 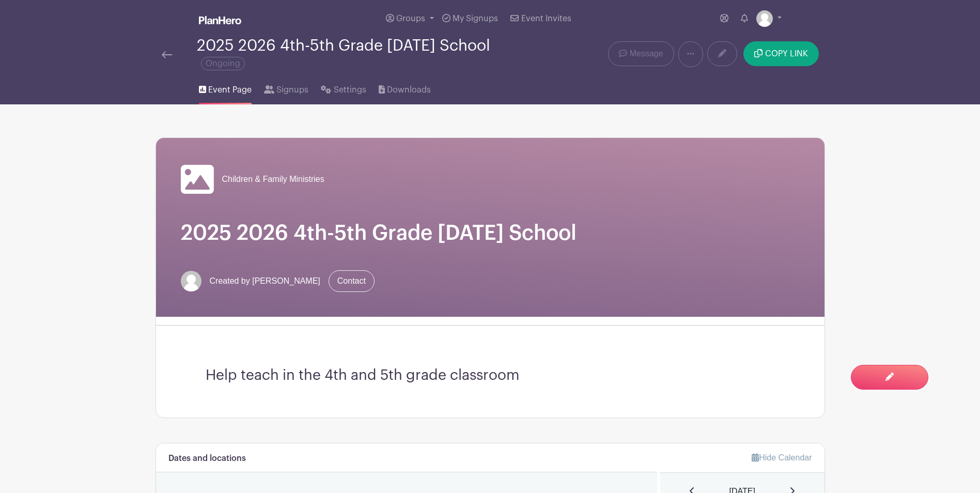 What do you see at coordinates (641, 54) in the screenshot?
I see `a: Message` at bounding box center [641, 54].